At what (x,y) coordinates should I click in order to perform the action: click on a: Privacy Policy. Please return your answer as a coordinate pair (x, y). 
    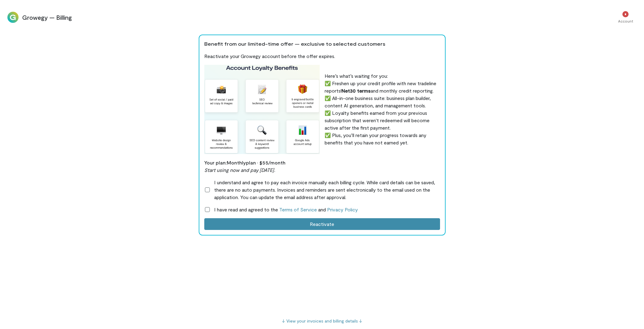
    Looking at the image, I should click on (343, 209).